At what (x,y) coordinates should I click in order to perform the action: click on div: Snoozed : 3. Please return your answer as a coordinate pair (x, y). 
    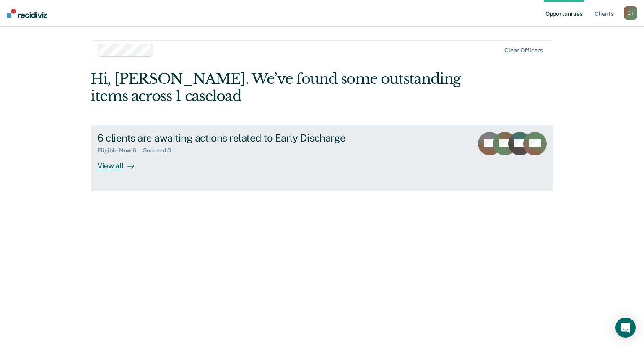
    Looking at the image, I should click on (160, 151).